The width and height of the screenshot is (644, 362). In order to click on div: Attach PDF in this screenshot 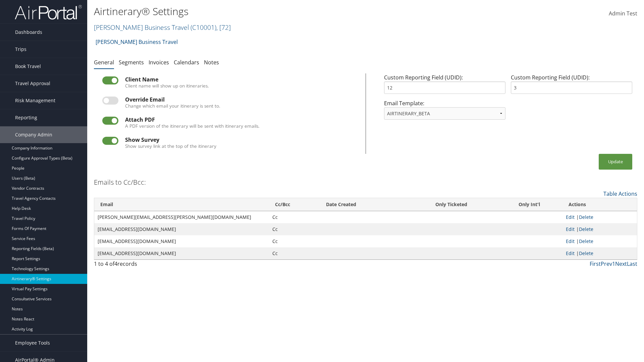, I will do `click(241, 120)`.